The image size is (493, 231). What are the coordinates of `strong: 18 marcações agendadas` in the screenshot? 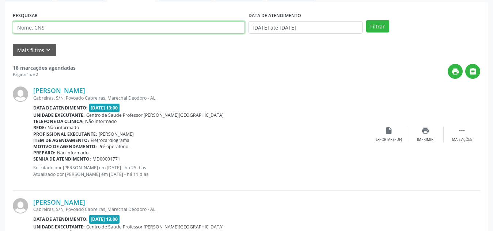 It's located at (44, 68).